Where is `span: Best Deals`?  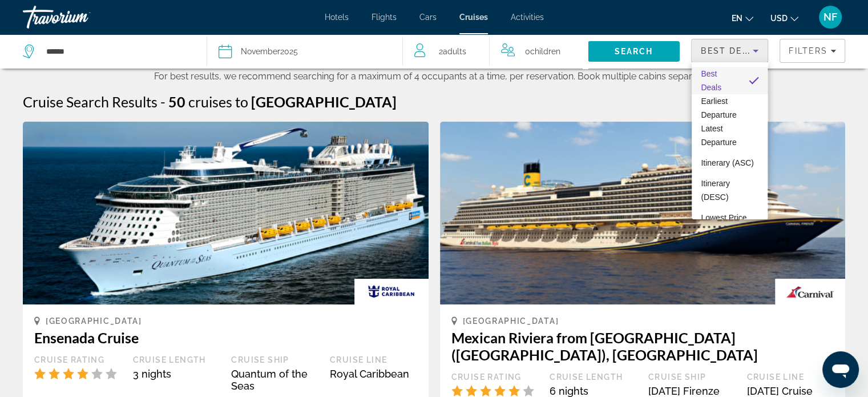 span: Best Deals is located at coordinates (711, 80).